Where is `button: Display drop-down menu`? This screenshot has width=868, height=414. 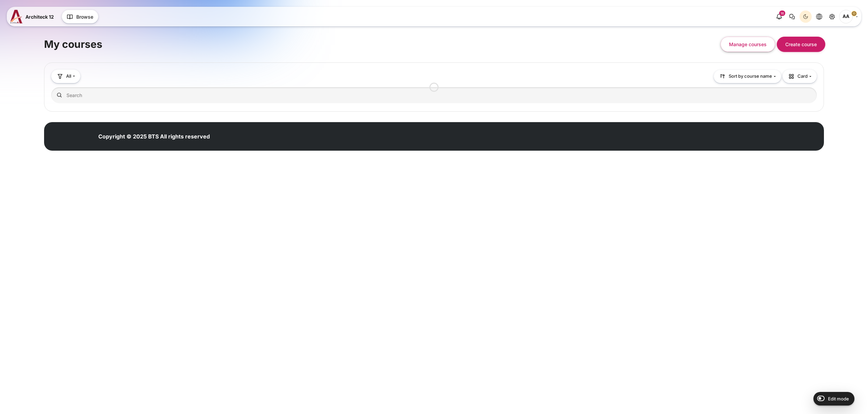 button: Display drop-down menu is located at coordinates (800, 76).